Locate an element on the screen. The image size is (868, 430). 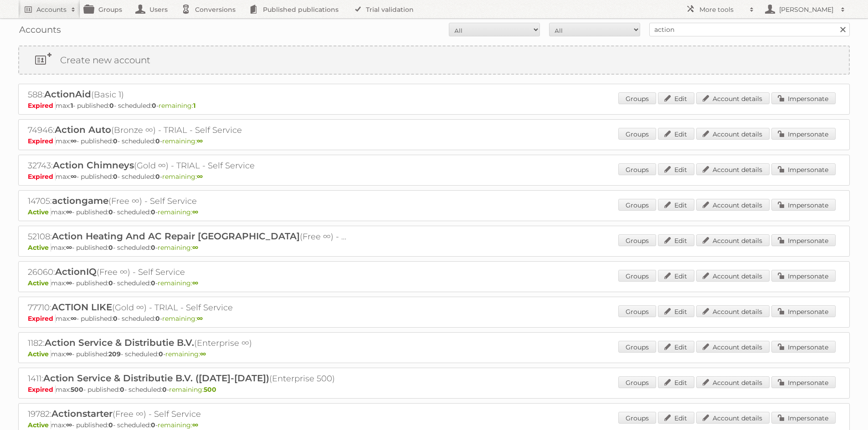
span: Action Chimneys is located at coordinates (94, 165).